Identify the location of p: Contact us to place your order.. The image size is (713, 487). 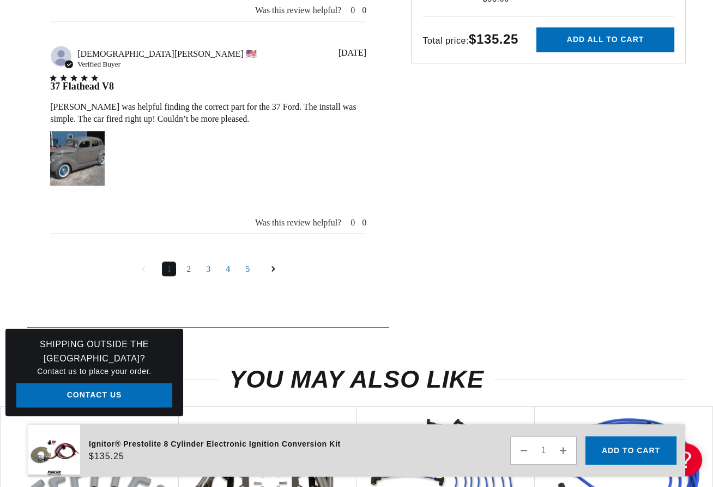
(94, 371).